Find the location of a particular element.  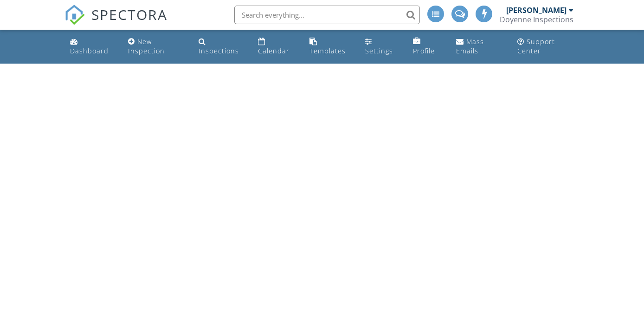

div: Support Center is located at coordinates (536, 46).